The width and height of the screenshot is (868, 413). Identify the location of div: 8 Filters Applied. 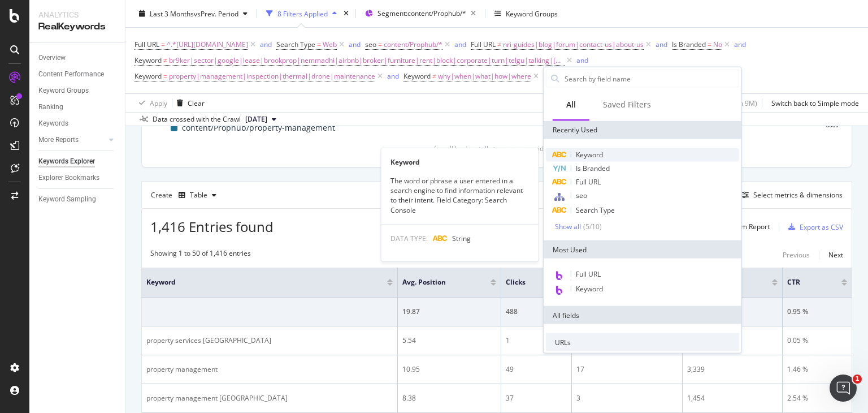
(303, 13).